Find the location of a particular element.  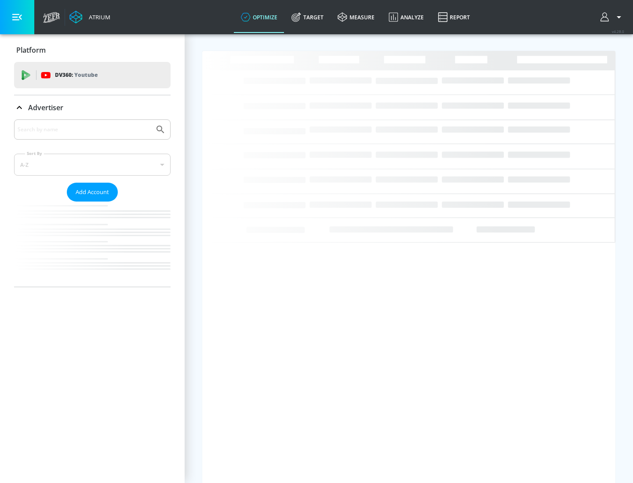

span: Add Account is located at coordinates (92, 192).